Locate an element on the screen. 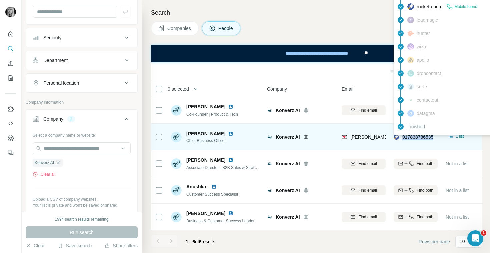 This screenshot has width=490, height=253. div: Personal location is located at coordinates (61, 83).